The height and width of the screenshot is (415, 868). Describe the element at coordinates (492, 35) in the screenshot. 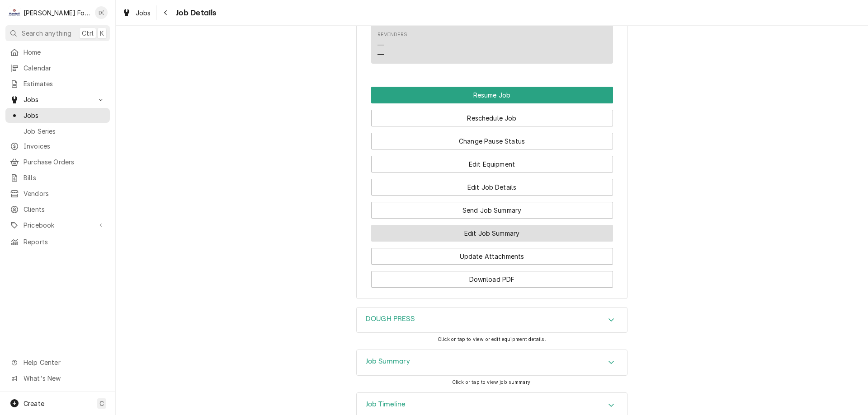

I see `div: Location Contact List` at that location.